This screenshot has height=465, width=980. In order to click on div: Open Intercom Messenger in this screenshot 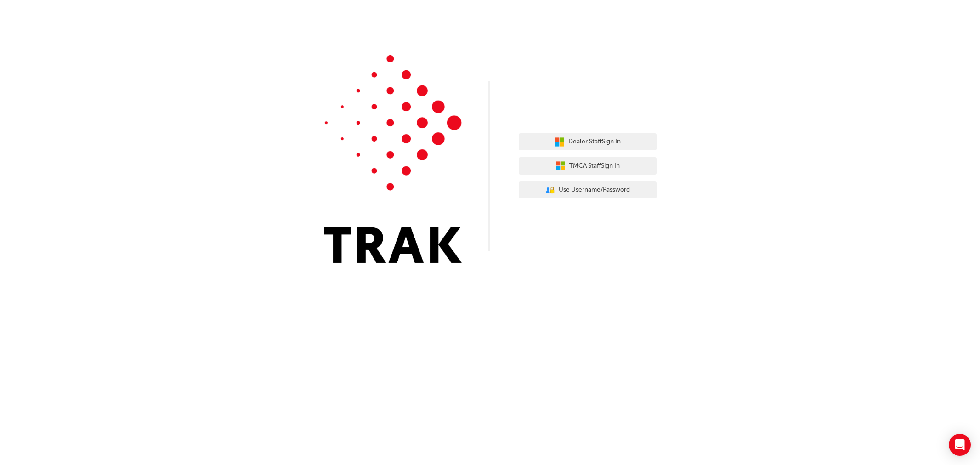, I will do `click(960, 445)`.